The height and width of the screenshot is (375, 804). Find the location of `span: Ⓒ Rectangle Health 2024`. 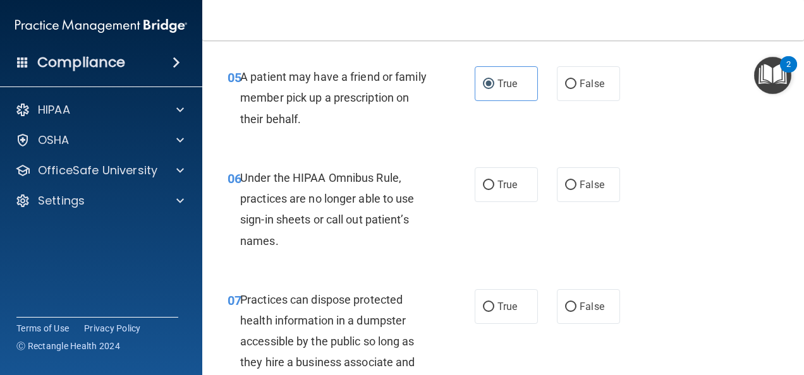

span: Ⓒ Rectangle Health 2024 is located at coordinates (68, 346).